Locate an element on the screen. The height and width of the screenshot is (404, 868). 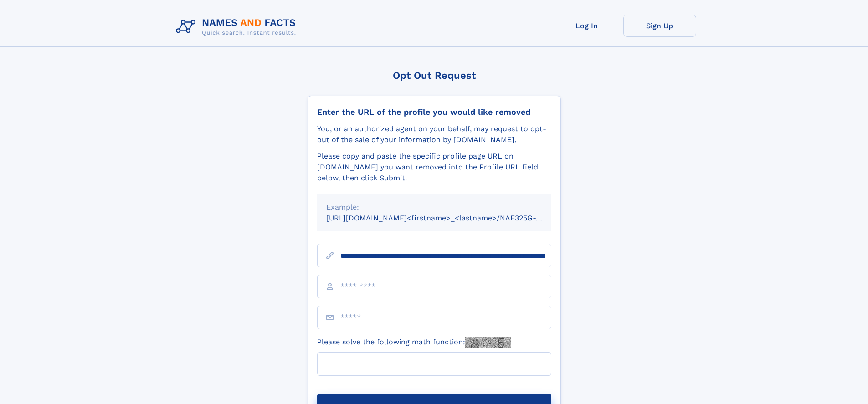
div: Opt Out Request is located at coordinates (434, 75).